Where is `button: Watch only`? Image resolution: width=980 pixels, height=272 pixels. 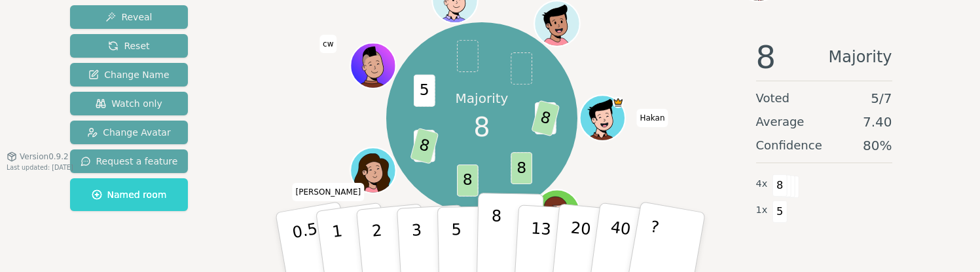 button: Watch only is located at coordinates (129, 104).